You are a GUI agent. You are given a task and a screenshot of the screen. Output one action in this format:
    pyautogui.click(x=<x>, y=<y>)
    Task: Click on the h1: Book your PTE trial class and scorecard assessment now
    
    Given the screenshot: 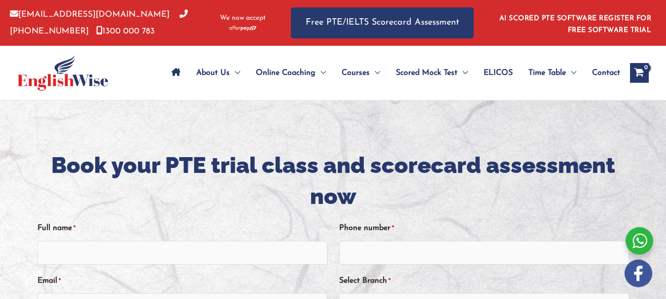 What is the action you would take?
    pyautogui.click(x=333, y=181)
    